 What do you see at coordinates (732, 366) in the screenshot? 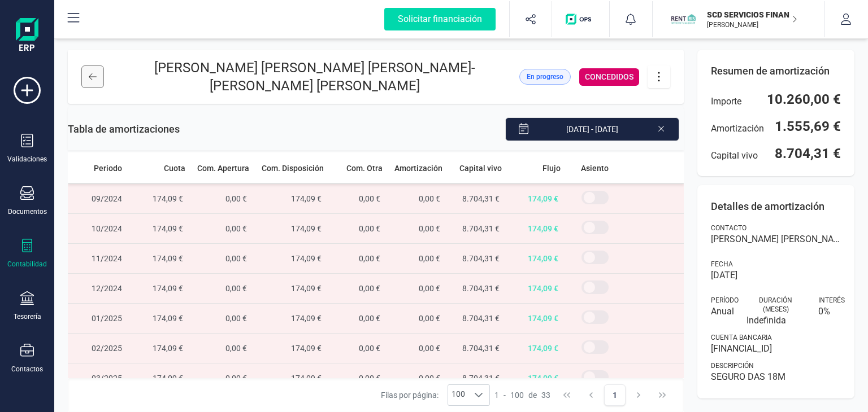
I see `span: Descripción` at bounding box center [732, 366].